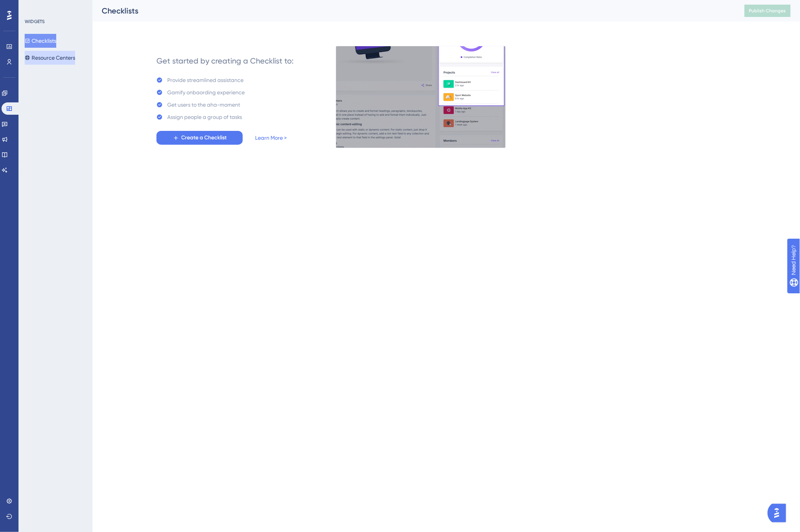 This screenshot has width=800, height=532. Describe the element at coordinates (226, 61) in the screenshot. I see `div: Get started by creating a Checklist to:` at that location.